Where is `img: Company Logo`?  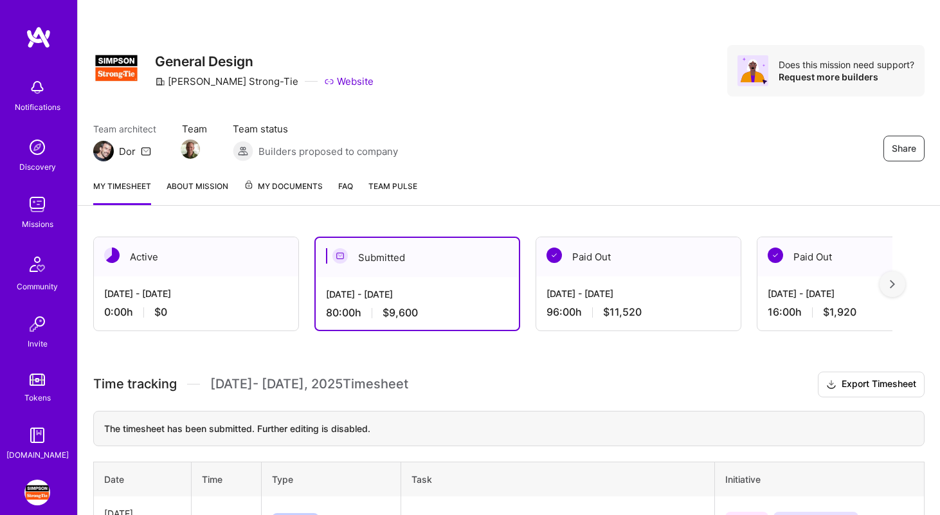 img: Company Logo is located at coordinates (116, 68).